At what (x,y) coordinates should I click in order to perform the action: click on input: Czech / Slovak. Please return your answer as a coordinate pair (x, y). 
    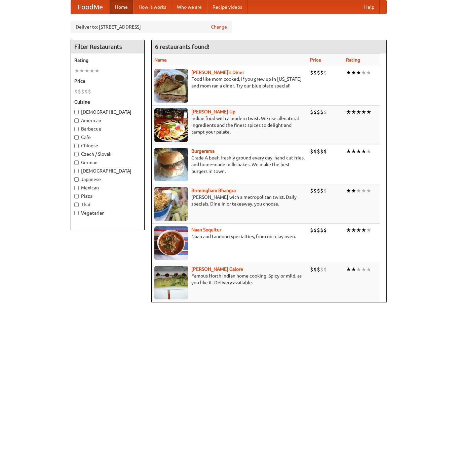
    Looking at the image, I should click on (76, 154).